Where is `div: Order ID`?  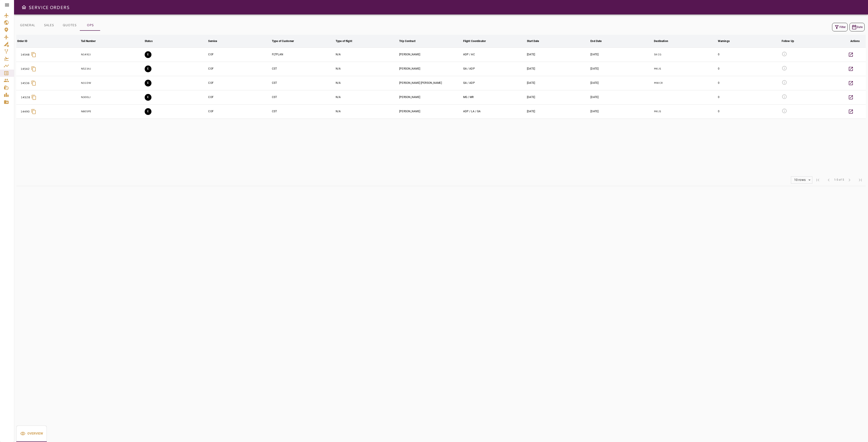
div: Order ID is located at coordinates (22, 41).